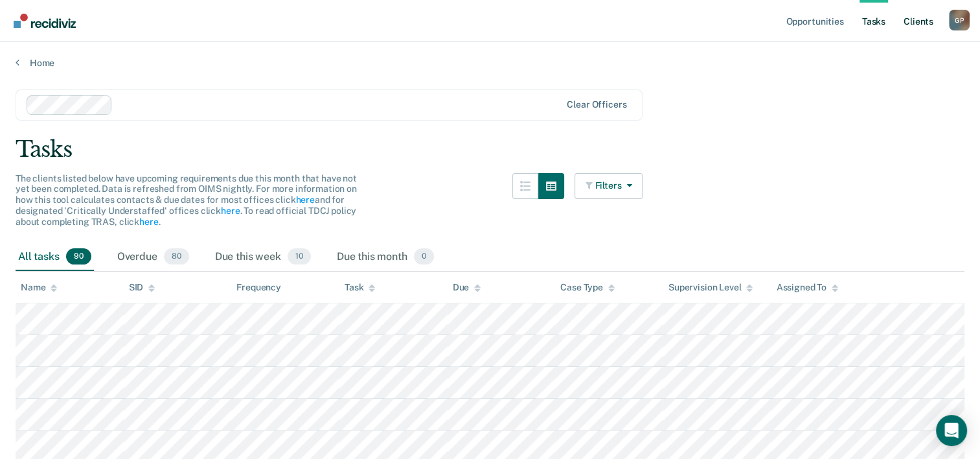 This screenshot has width=980, height=459. I want to click on div: Name, so click(39, 287).